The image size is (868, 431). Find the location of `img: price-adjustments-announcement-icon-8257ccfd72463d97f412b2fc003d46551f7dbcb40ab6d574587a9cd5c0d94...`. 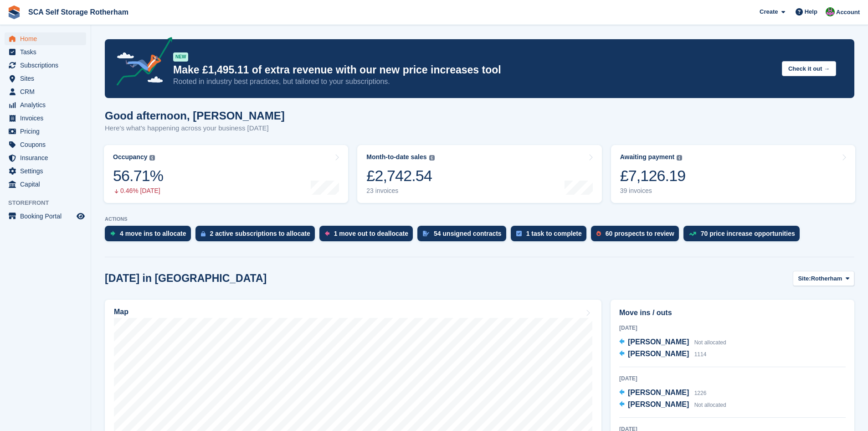

img: price-adjustments-announcement-icon-8257ccfd72463d97f412b2fc003d46551f7dbcb40ab6d574587a9cd5c0d94... is located at coordinates (141, 63).